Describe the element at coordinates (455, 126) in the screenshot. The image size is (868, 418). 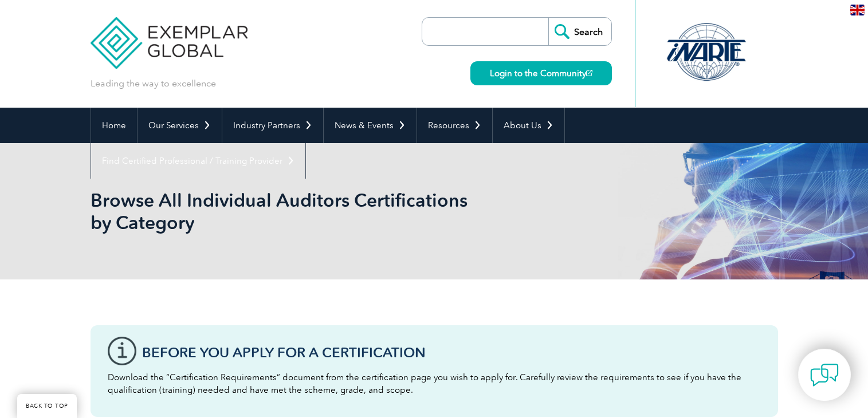
I see `a: Resources` at that location.